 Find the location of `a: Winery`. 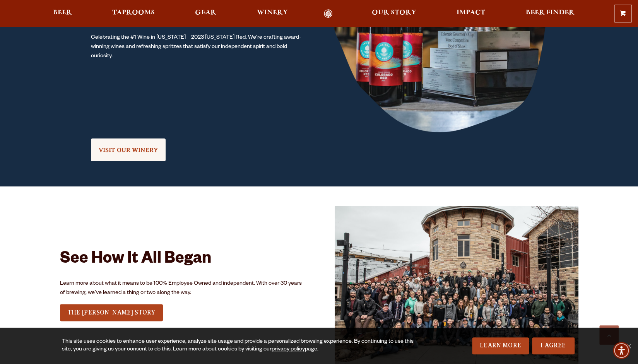

a: Winery is located at coordinates (272, 13).